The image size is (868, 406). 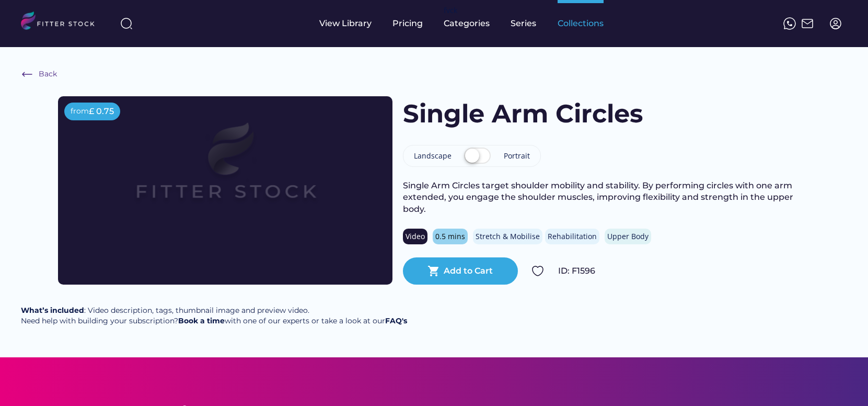 What do you see at coordinates (214, 315) in the screenshot?
I see `div: : Video description, tags, thumbnail image and preview video. Need help with building your subscr...` at bounding box center [214, 315].